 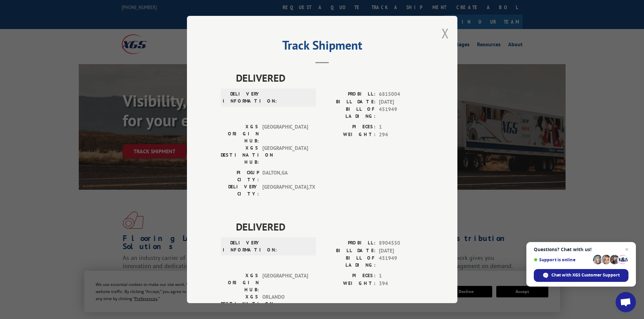 What do you see at coordinates (240, 191) in the screenshot?
I see `label: DELIVERY CITY:` at bounding box center [240, 191].